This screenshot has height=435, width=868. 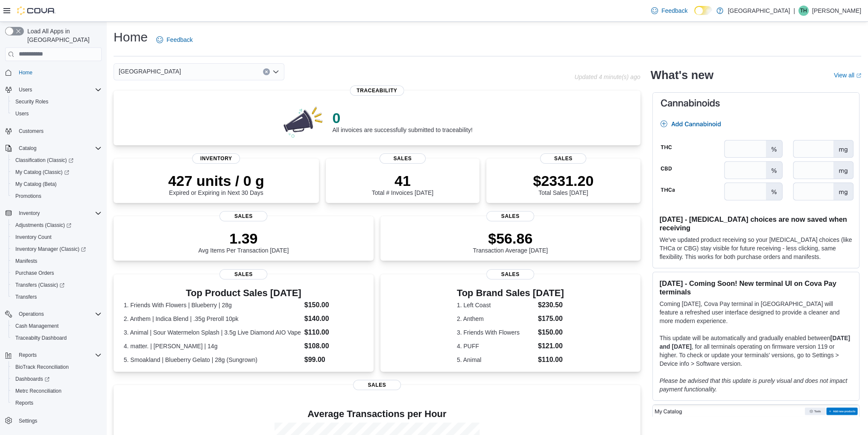 I want to click on a: Adjustments (Classic), so click(x=44, y=225).